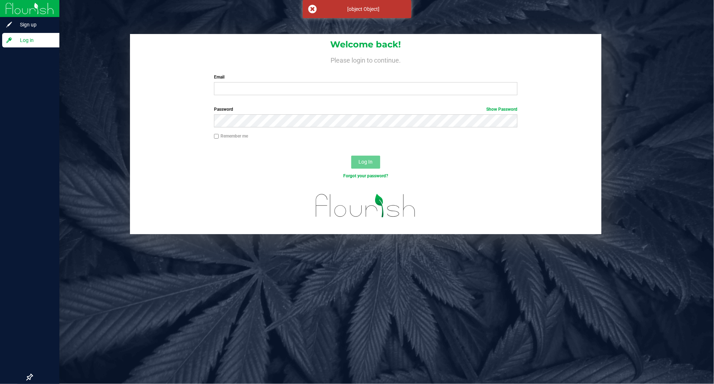 The image size is (714, 384). What do you see at coordinates (365, 176) in the screenshot?
I see `a: Forgot your password?` at bounding box center [365, 176].